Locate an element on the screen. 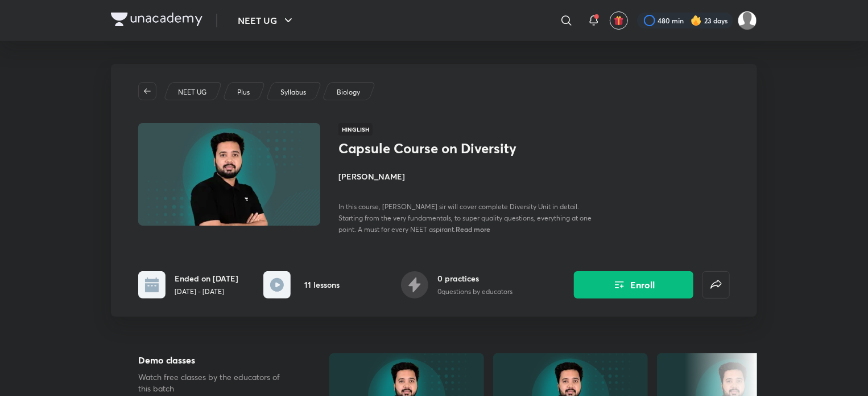  a: Biology is located at coordinates (349, 93).